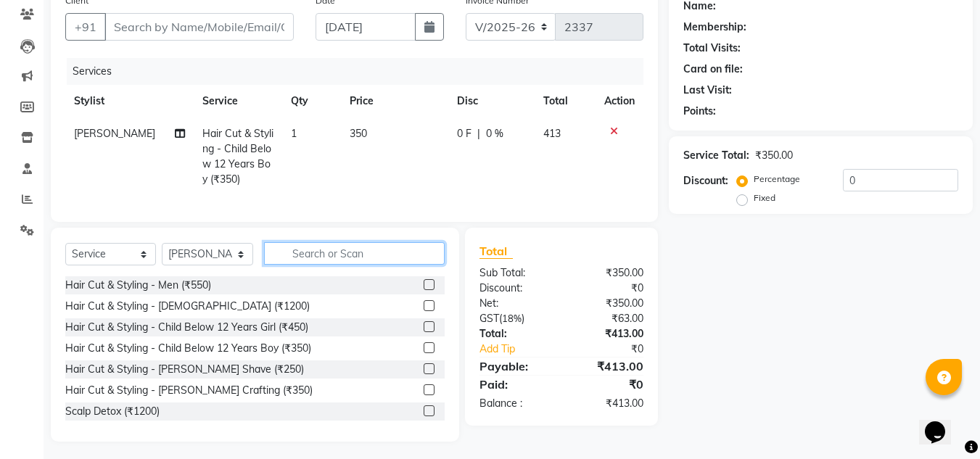 The height and width of the screenshot is (459, 980). Describe the element at coordinates (354, 253) in the screenshot. I see `input: Search or Scan` at that location.